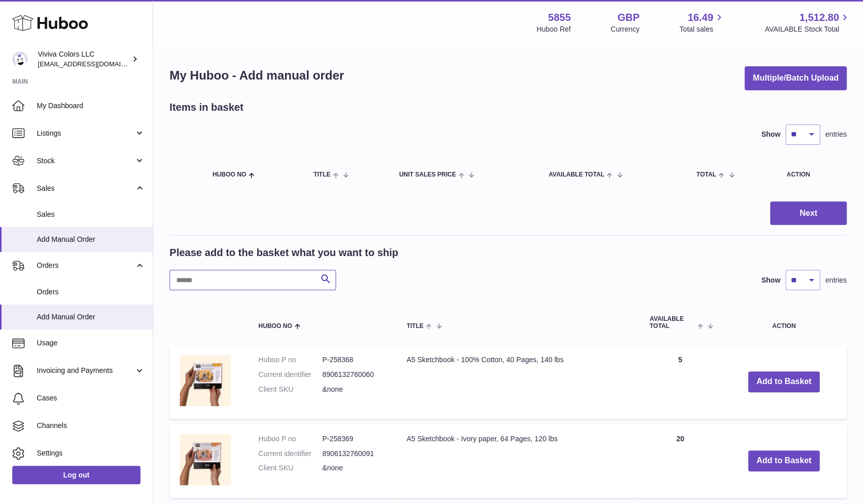 Image resolution: width=863 pixels, height=504 pixels. I want to click on dd: P-258369, so click(354, 439).